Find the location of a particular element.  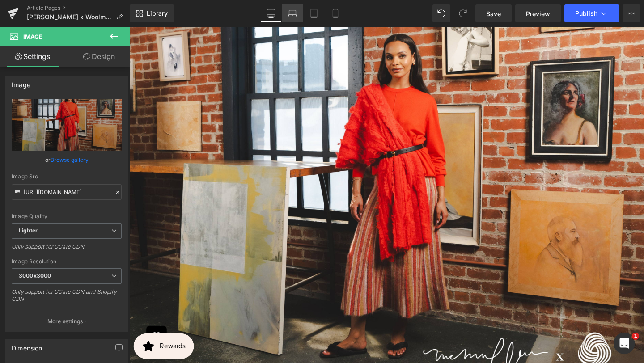

a: Laptop is located at coordinates (293, 13).